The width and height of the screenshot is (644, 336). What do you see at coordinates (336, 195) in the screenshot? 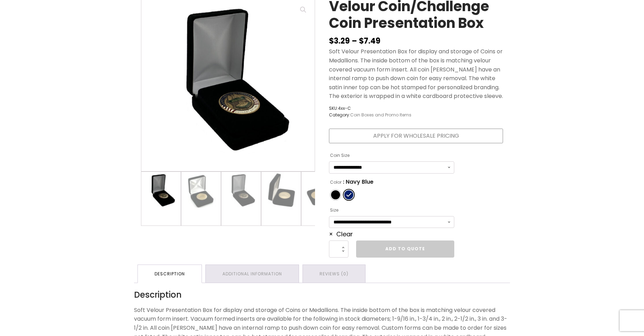
I see `li: Black` at bounding box center [336, 195].